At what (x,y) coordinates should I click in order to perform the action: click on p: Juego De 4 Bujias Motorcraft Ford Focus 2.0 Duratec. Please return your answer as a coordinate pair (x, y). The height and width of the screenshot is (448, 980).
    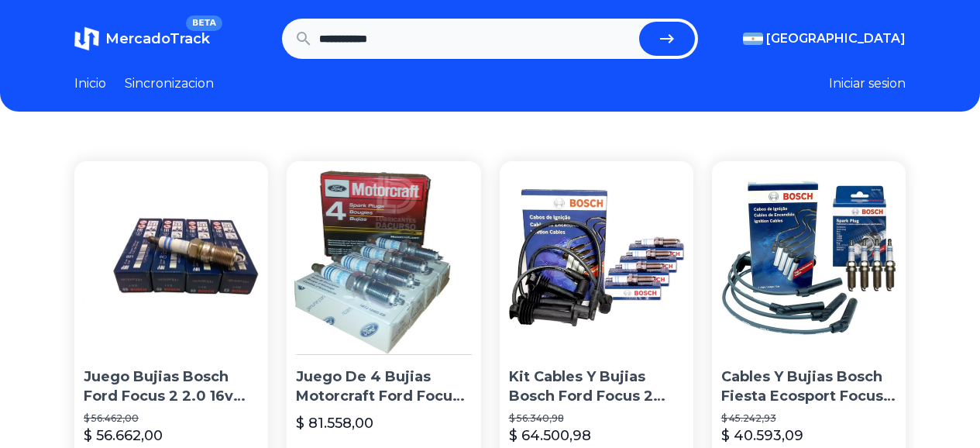
    Looking at the image, I should click on (384, 386).